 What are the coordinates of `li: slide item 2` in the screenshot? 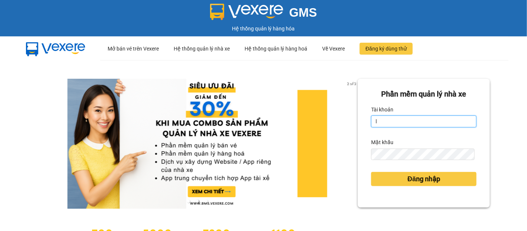 It's located at (198, 201).